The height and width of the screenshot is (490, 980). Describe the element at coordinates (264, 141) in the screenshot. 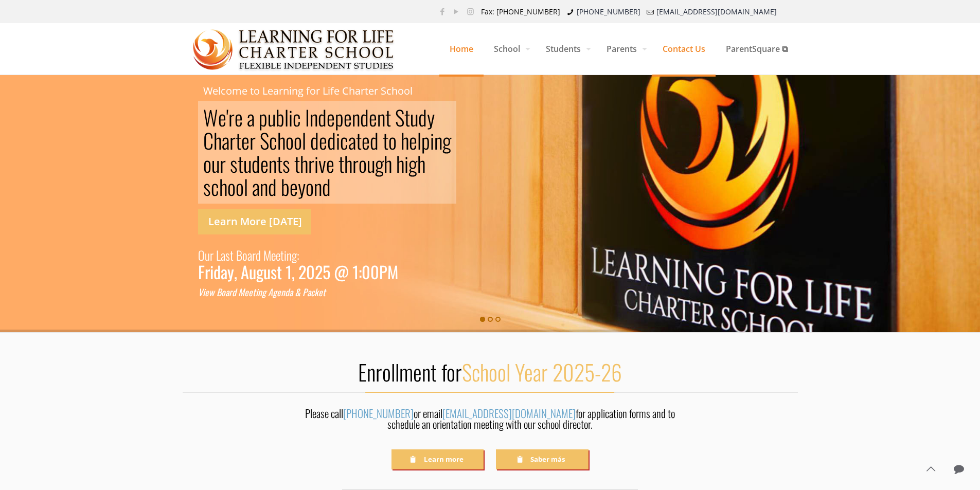

I see `div: S` at that location.